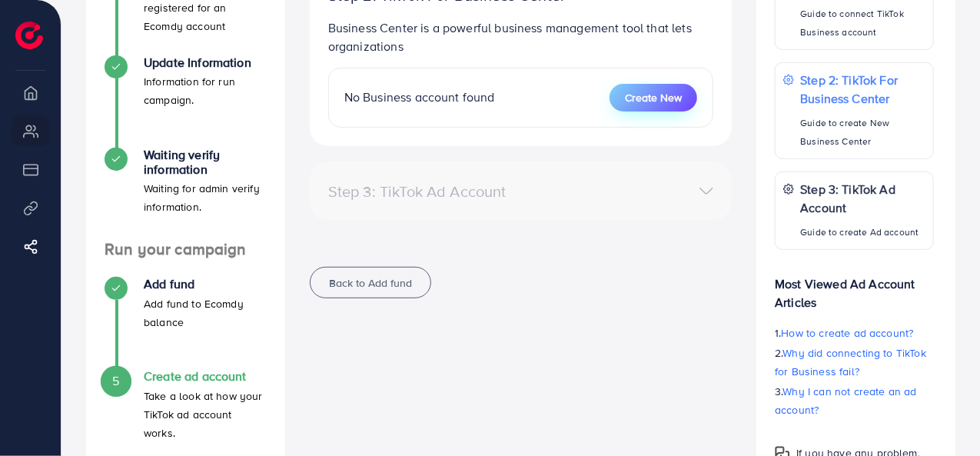  I want to click on li: Update Information, so click(185, 102).